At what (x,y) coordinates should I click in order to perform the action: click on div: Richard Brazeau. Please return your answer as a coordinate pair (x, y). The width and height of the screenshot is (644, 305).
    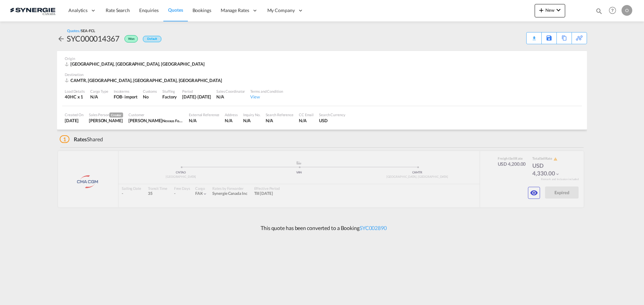
    Looking at the image, I should click on (156, 121).